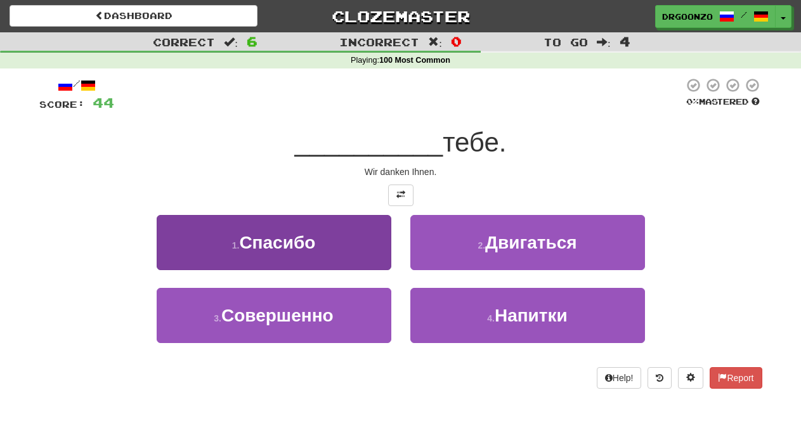  What do you see at coordinates (103, 102) in the screenshot?
I see `span: 44` at bounding box center [103, 102].